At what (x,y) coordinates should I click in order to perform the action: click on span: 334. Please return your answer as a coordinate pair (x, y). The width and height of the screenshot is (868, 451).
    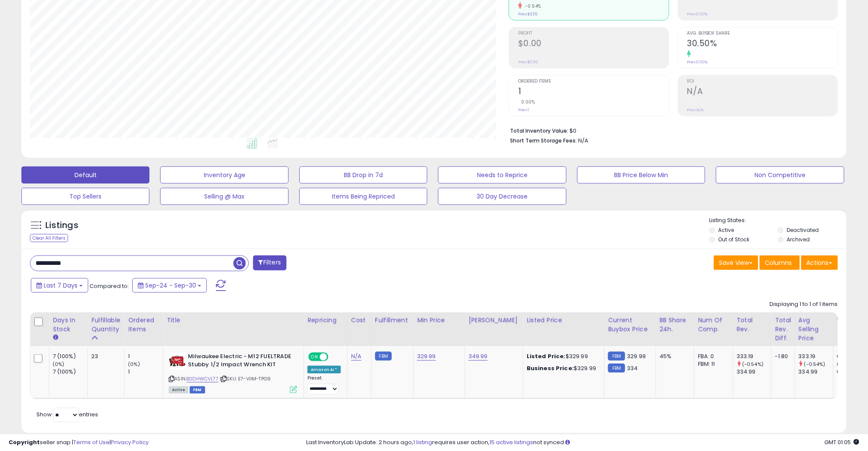
    Looking at the image, I should click on (632, 368).